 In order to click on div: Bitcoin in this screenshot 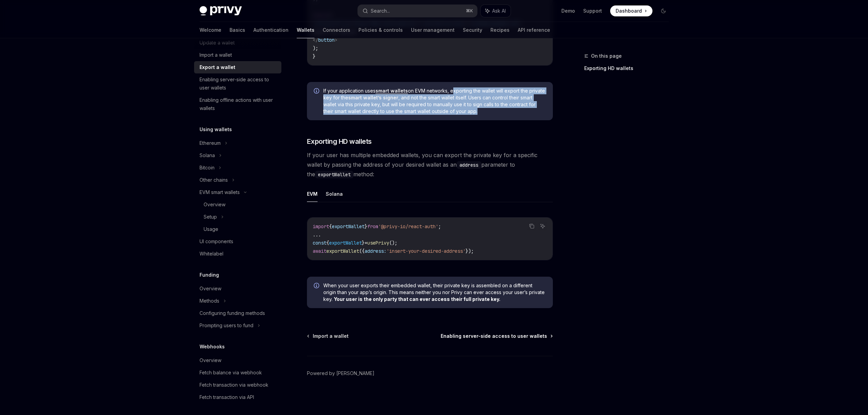, I will do `click(207, 168)`.